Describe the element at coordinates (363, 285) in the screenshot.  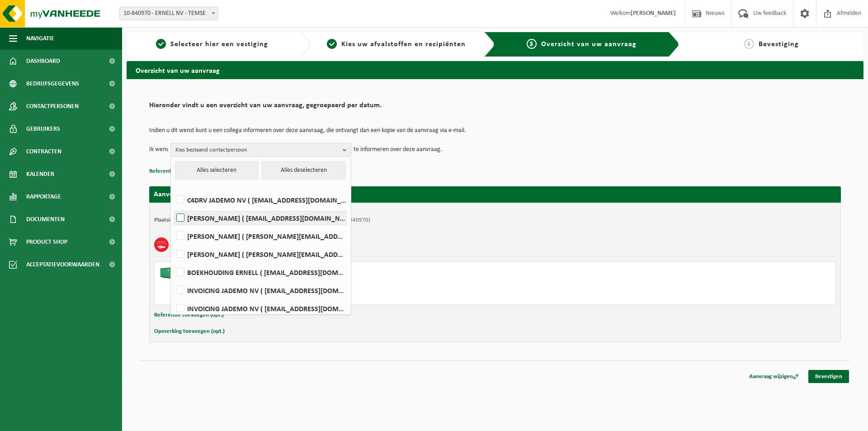
I see `div: Ophalen en plaatsen lege container` at that location.